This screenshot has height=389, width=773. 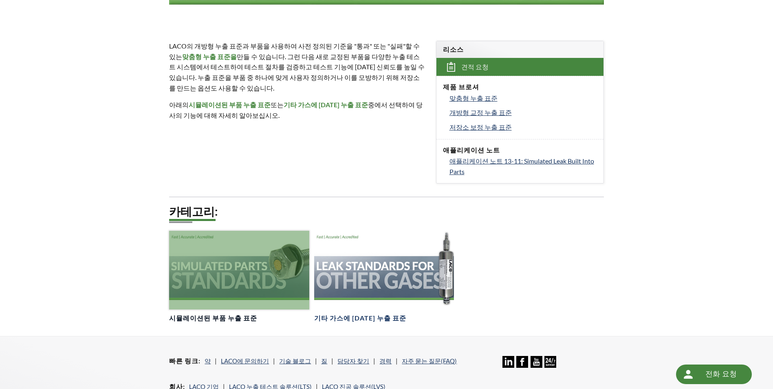 I want to click on span: 견적 요청, so click(x=475, y=67).